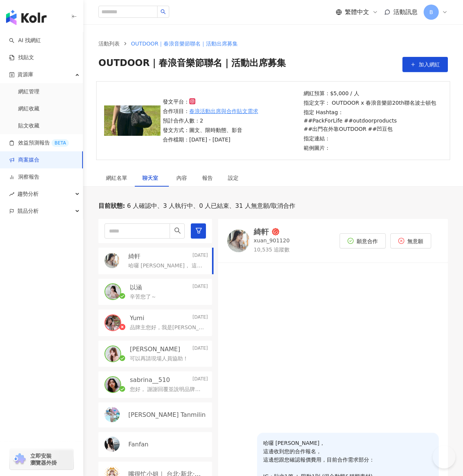 The height and width of the screenshot is (476, 463). Describe the element at coordinates (258, 240) in the screenshot. I see `a: KOL Avatar綺軒xuan_90112010,535 追蹤數` at that location.